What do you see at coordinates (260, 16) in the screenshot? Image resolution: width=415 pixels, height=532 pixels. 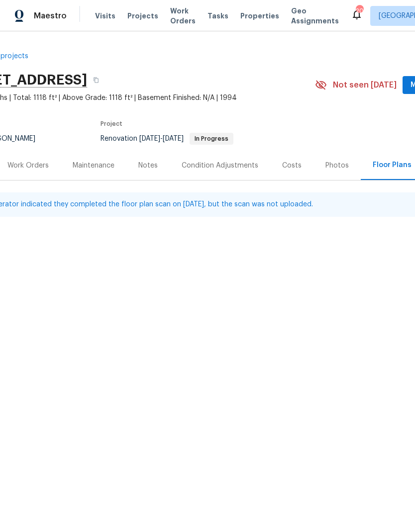 I see `span: Properties` at bounding box center [260, 16].